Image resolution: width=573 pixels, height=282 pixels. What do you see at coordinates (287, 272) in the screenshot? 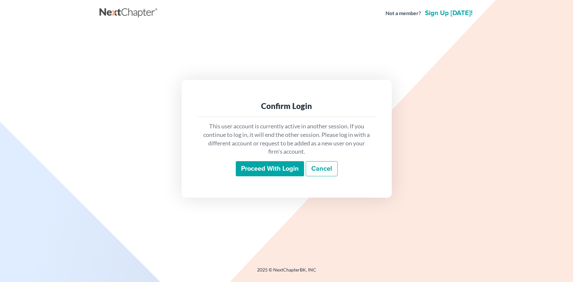
I see `div: 2025 © NextChapterBK, INC` at bounding box center [287, 272].